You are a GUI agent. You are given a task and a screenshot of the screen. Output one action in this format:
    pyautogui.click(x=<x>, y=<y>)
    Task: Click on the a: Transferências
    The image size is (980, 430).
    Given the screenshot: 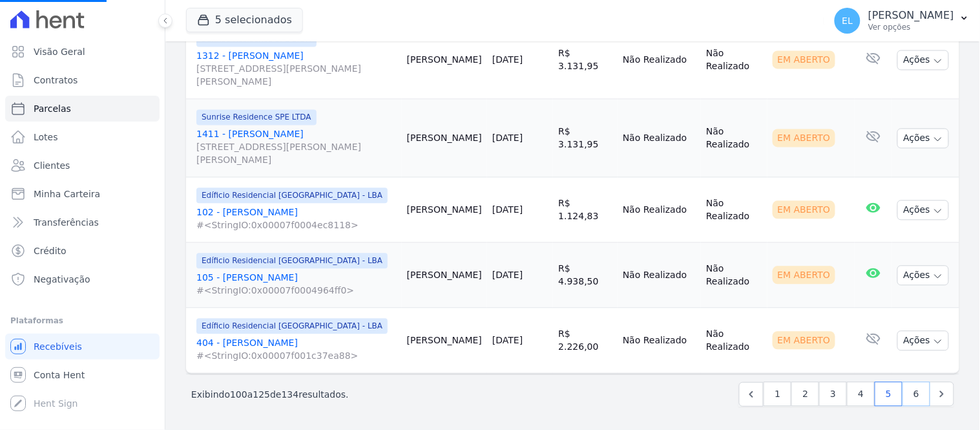 What is the action you would take?
    pyautogui.click(x=82, y=222)
    